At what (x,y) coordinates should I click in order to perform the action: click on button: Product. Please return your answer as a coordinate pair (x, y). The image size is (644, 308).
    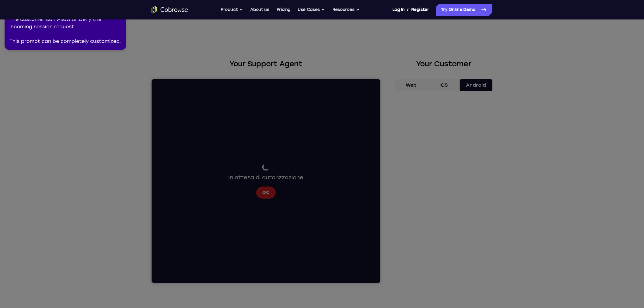
    Looking at the image, I should click on (232, 10).